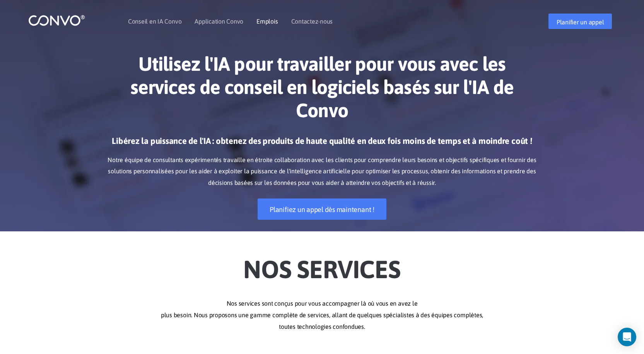 The image size is (644, 354). Describe the element at coordinates (312, 21) in the screenshot. I see `font: Contactez-nous` at that location.